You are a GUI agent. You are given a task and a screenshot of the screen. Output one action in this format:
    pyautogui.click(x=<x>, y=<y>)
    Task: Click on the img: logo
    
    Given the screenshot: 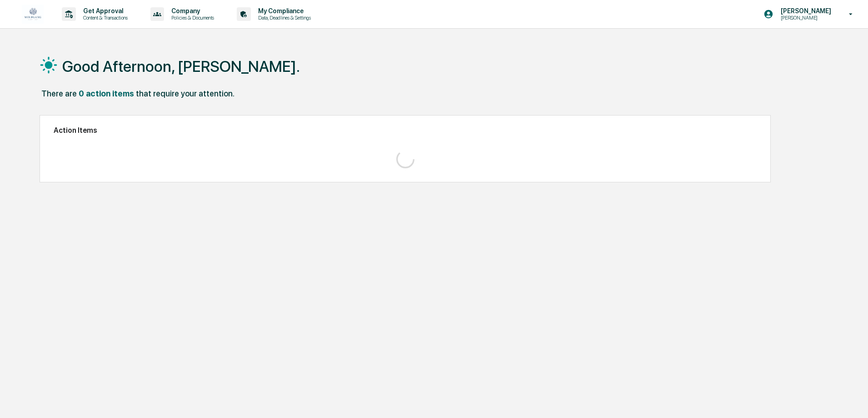 What is the action you would take?
    pyautogui.click(x=33, y=14)
    